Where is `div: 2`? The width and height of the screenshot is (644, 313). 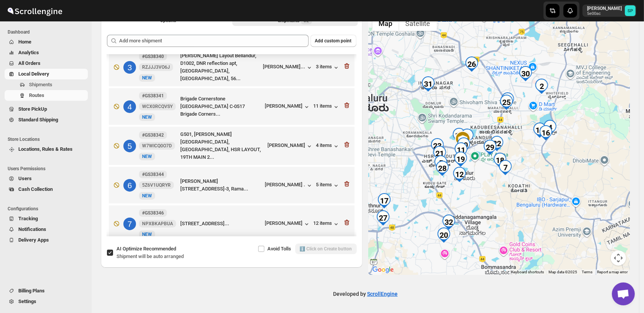 div: 2 is located at coordinates (542, 87).